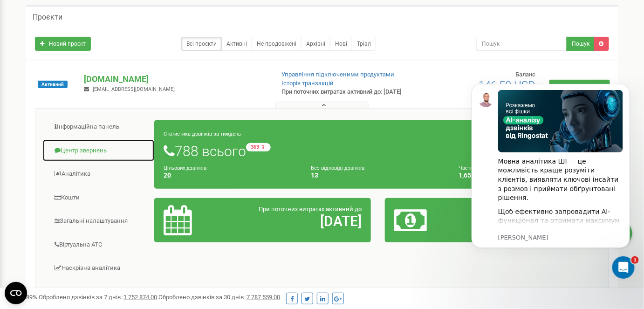  Describe the element at coordinates (581, 44) in the screenshot. I see `button: Пошук` at that location.